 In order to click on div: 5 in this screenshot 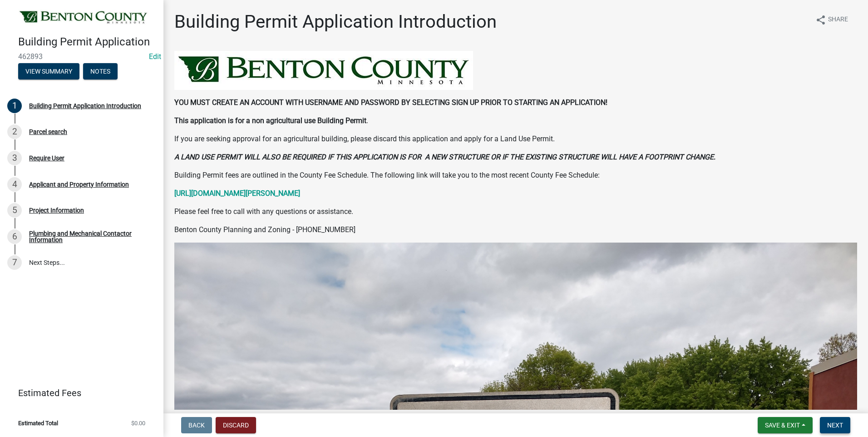, I will do `click(15, 211)`.